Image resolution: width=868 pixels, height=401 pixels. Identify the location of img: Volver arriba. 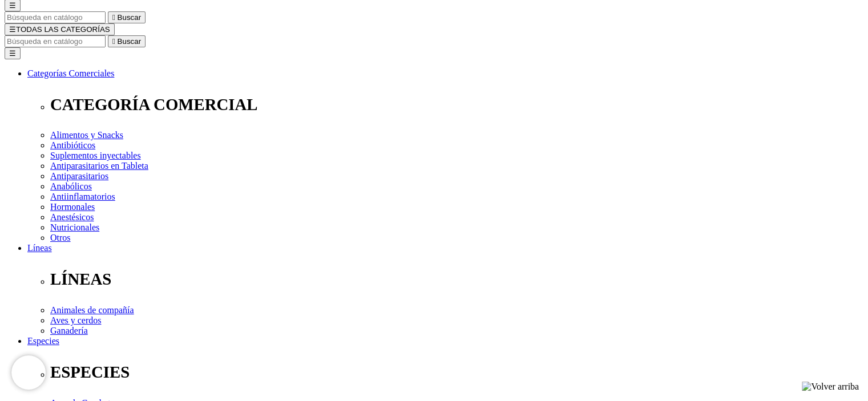
(830, 386).